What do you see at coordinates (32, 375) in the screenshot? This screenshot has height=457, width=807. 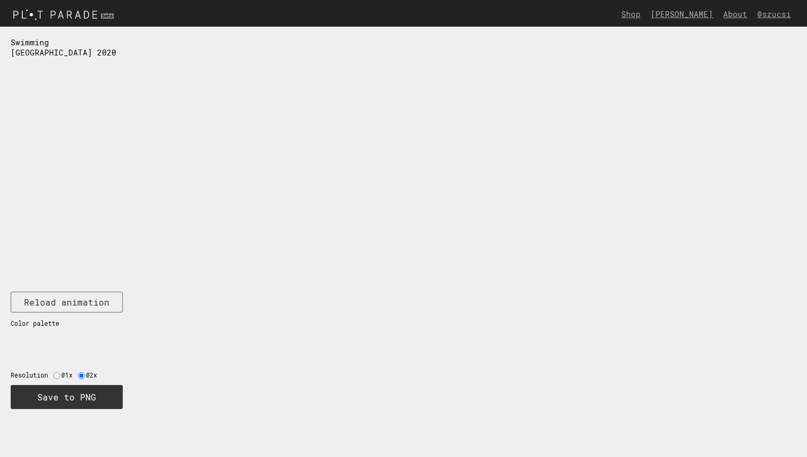 I see `label: Resolution` at bounding box center [32, 375].